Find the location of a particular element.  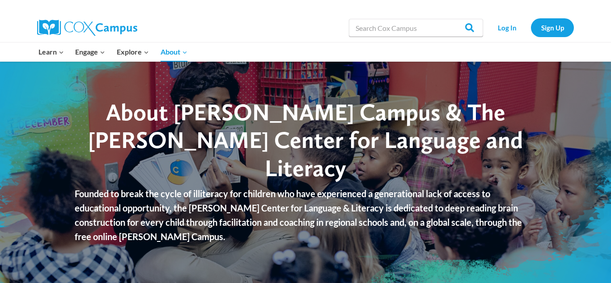

a: Sign Up is located at coordinates (553, 27).